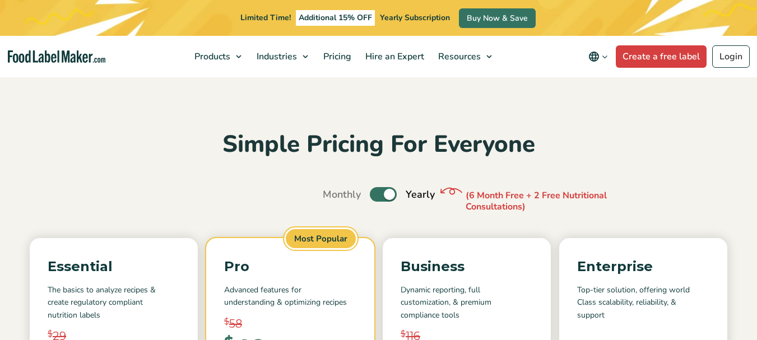 Image resolution: width=757 pixels, height=340 pixels. What do you see at coordinates (414, 17) in the screenshot?
I see `span: Yearly Subscription` at bounding box center [414, 17].